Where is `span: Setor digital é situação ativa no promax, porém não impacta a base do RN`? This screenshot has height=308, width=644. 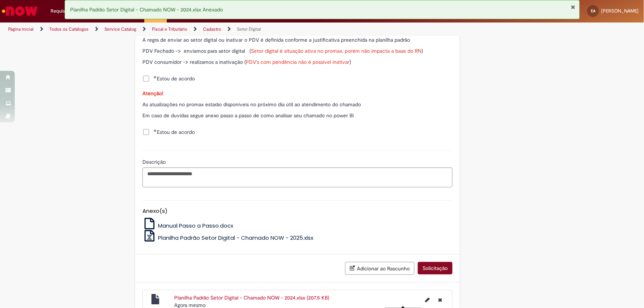
span: Setor digital é situação ativa no promax, porém não impacta a base do RN is located at coordinates (336, 51).